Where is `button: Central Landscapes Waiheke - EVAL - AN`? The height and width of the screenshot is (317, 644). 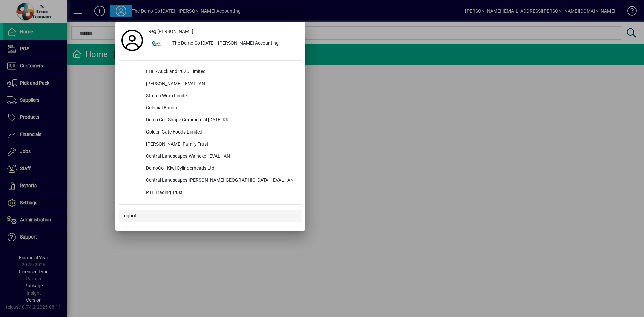 button: Central Landscapes Waiheke - EVAL - AN is located at coordinates (210, 157).